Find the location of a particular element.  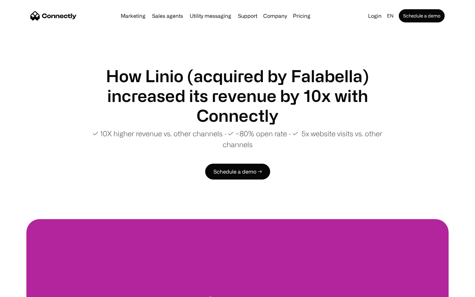

a: Sales agents is located at coordinates (167, 16).